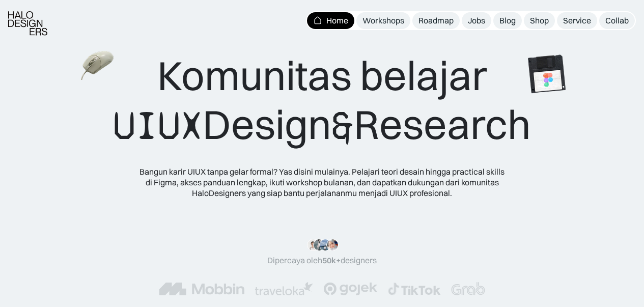 This screenshot has width=644, height=307. Describe the element at coordinates (330, 21) in the screenshot. I see `a: Home` at that location.